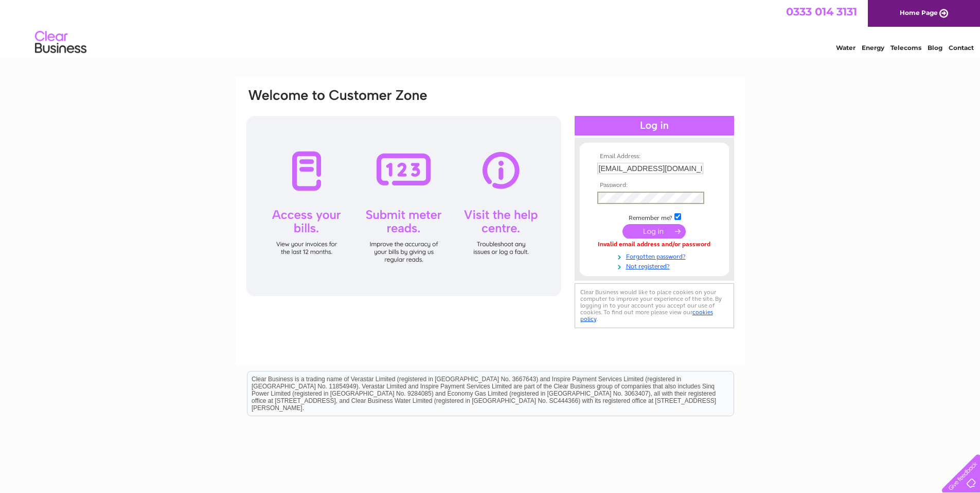 This screenshot has width=980, height=493. What do you see at coordinates (655, 217) in the screenshot?
I see `td: Remember me?` at bounding box center [655, 217].